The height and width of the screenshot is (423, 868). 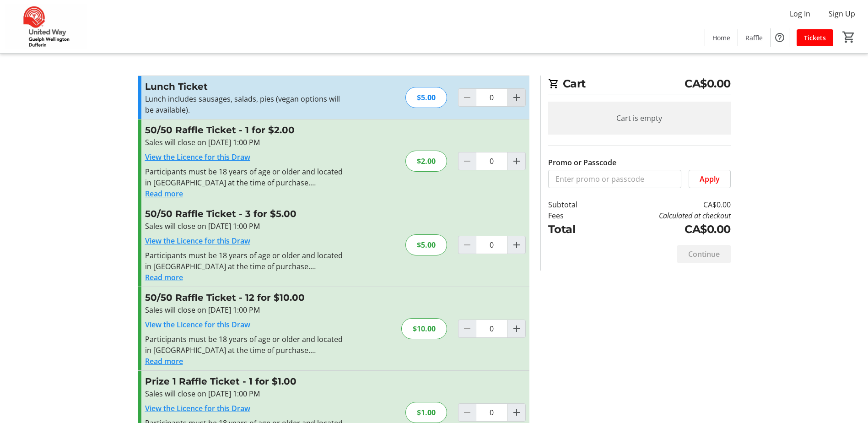 What do you see at coordinates (710, 179) in the screenshot?
I see `button: Apply` at bounding box center [710, 179].